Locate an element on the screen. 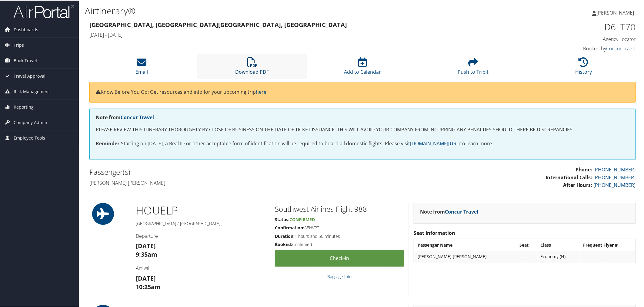 The width and height of the screenshot is (644, 307). span: Confirmed is located at coordinates (302, 218).